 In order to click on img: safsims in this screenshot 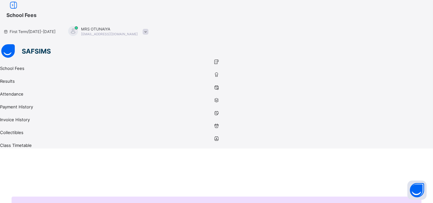, I will do `click(26, 51)`.